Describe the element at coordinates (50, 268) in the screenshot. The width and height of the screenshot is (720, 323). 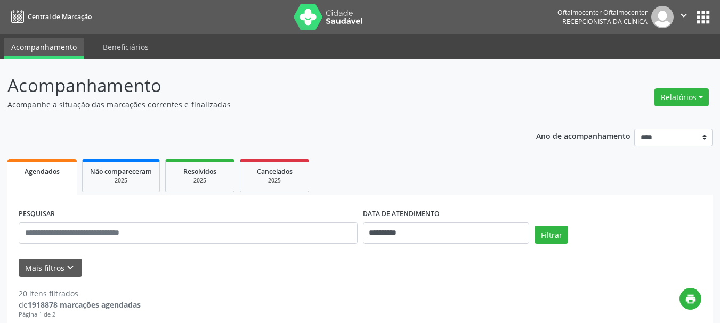
I see `button: Mais filtroskeyboard_arrow_down` at that location.